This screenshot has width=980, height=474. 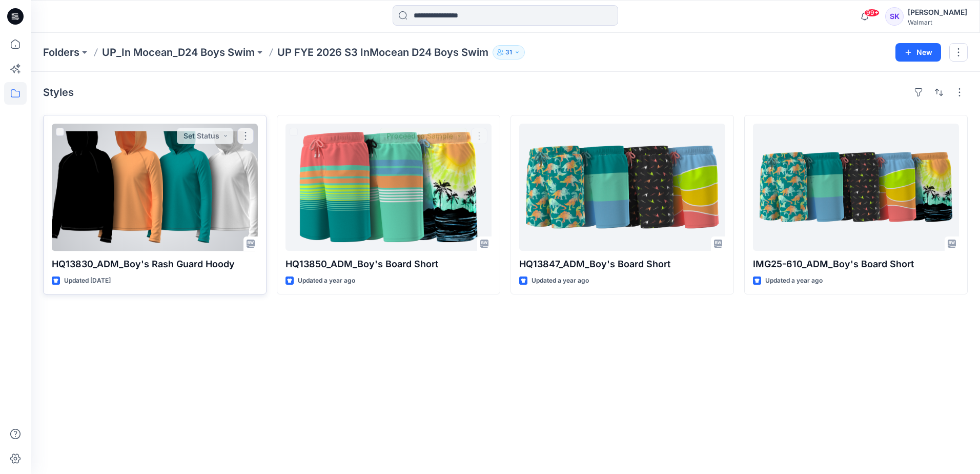 What do you see at coordinates (622, 264) in the screenshot?
I see `p: HQ13847_ADM_Boy's Board Short` at bounding box center [622, 264].